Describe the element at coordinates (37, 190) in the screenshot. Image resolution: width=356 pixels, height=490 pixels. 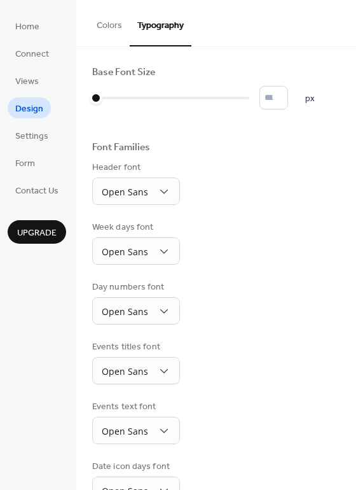
I see `a: Contact Us` at that location.